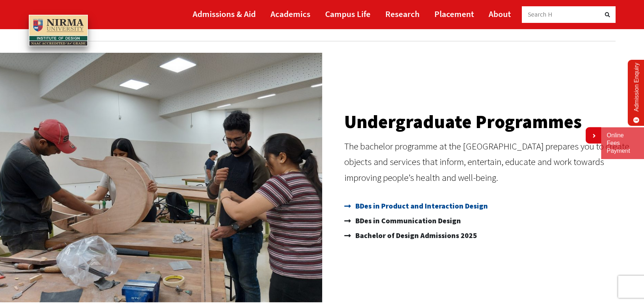  Describe the element at coordinates (490, 221) in the screenshot. I see `a: BDes in Communication Design` at that location.